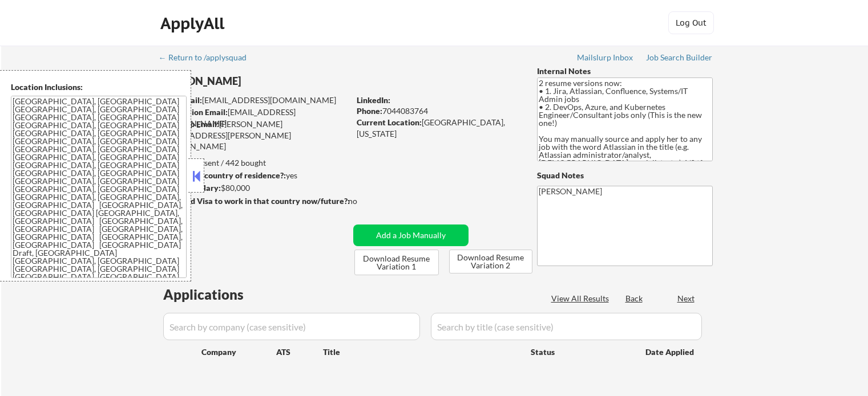  Describe the element at coordinates (299, 352) in the screenshot. I see `div: ATS` at that location.